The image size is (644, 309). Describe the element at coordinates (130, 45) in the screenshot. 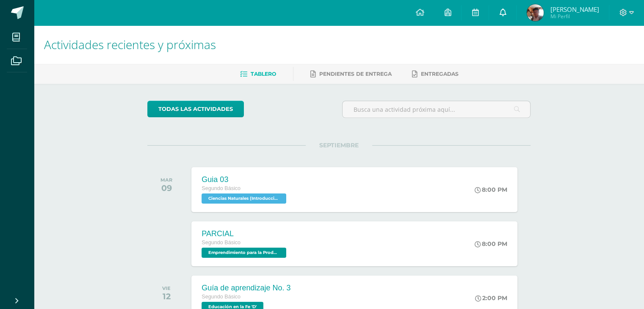

I see `span: Actividades recientes y próximas` at that location.